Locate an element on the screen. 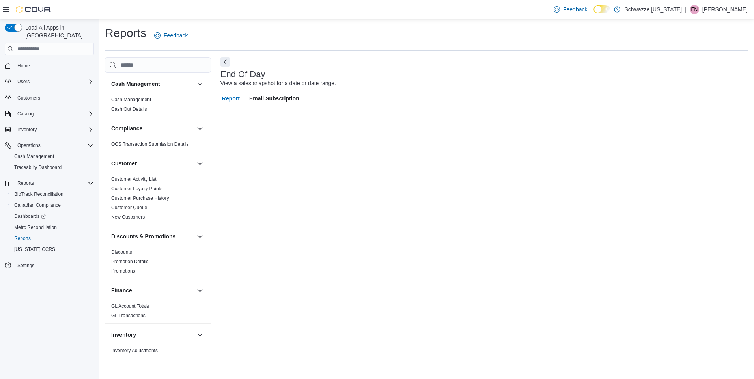 The height and width of the screenshot is (379, 754). a: New Customers is located at coordinates (128, 217).